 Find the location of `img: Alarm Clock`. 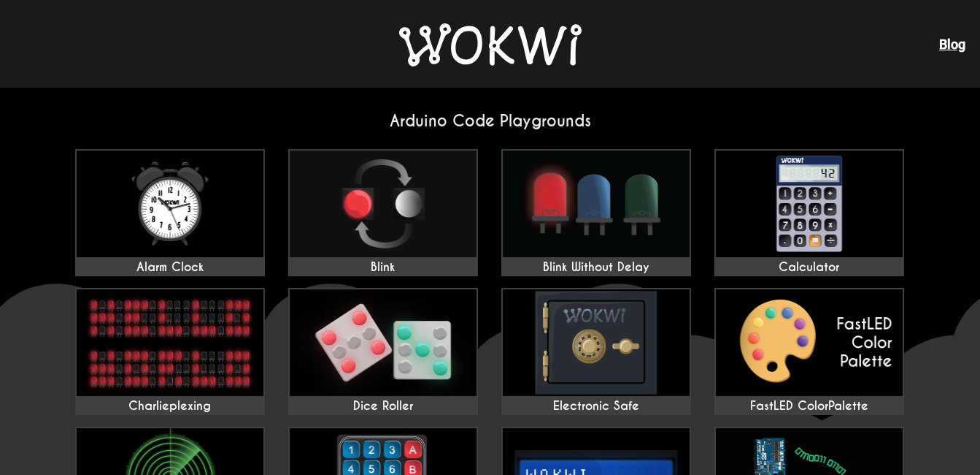

img: Alarm Clock is located at coordinates (170, 204).